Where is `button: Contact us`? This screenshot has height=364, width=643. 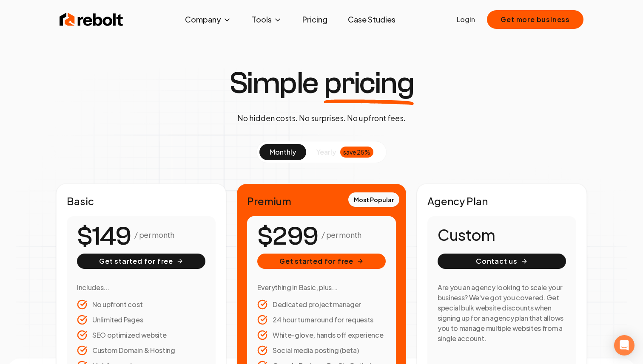
button: Contact us is located at coordinates (502, 261).